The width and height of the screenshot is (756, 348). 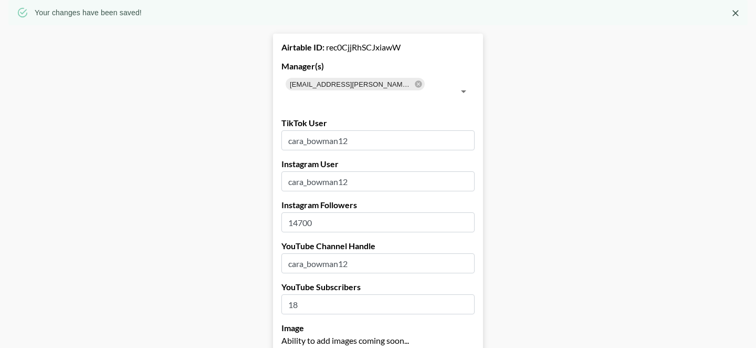 I want to click on span: Ability to add images coming soon..., so click(x=345, y=340).